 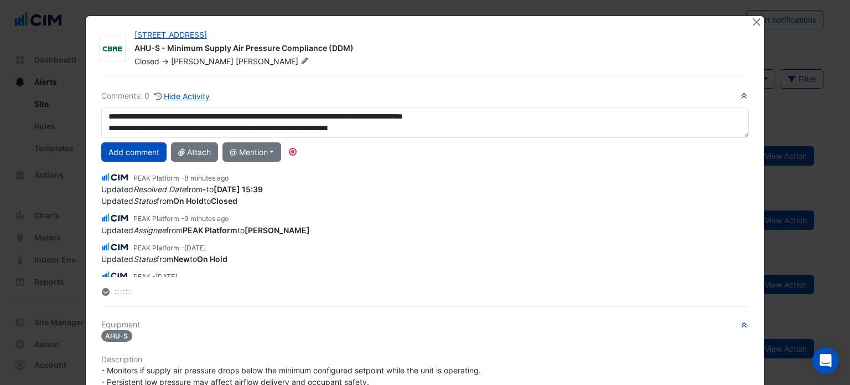 What do you see at coordinates (195, 247) in the screenshot?
I see `span: 2025-08-05 12:02:14` at bounding box center [195, 247].